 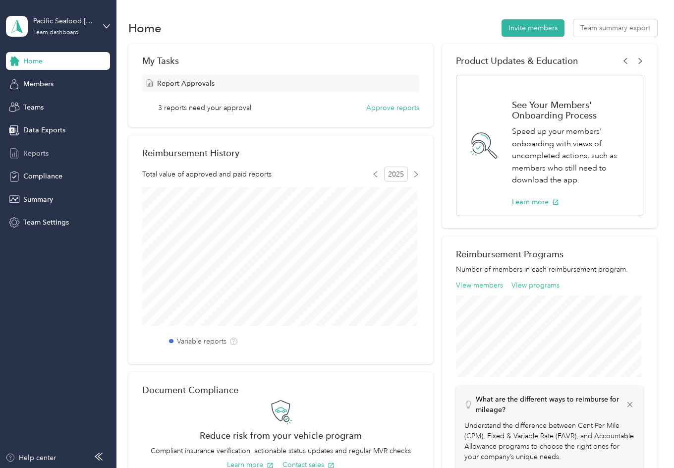 I want to click on span: Home, so click(x=33, y=61).